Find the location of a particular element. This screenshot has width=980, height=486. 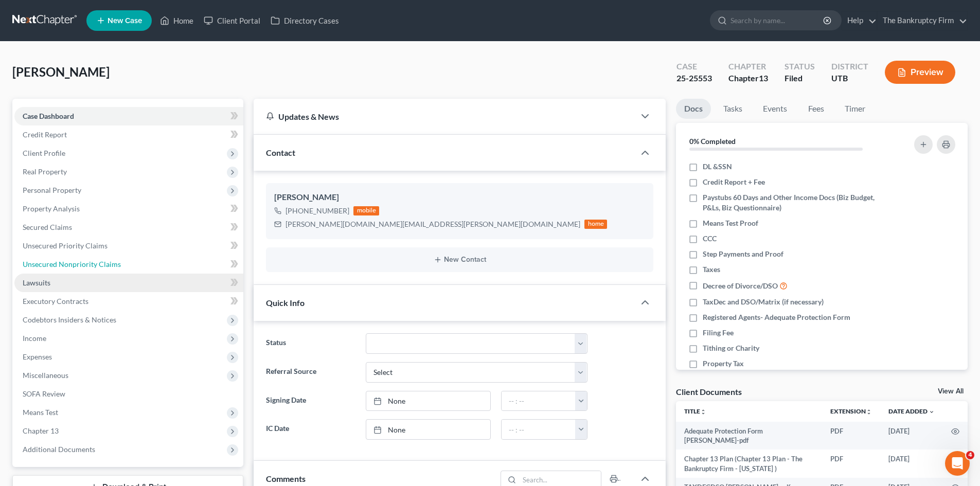

a: SOFA Review is located at coordinates (129, 394).